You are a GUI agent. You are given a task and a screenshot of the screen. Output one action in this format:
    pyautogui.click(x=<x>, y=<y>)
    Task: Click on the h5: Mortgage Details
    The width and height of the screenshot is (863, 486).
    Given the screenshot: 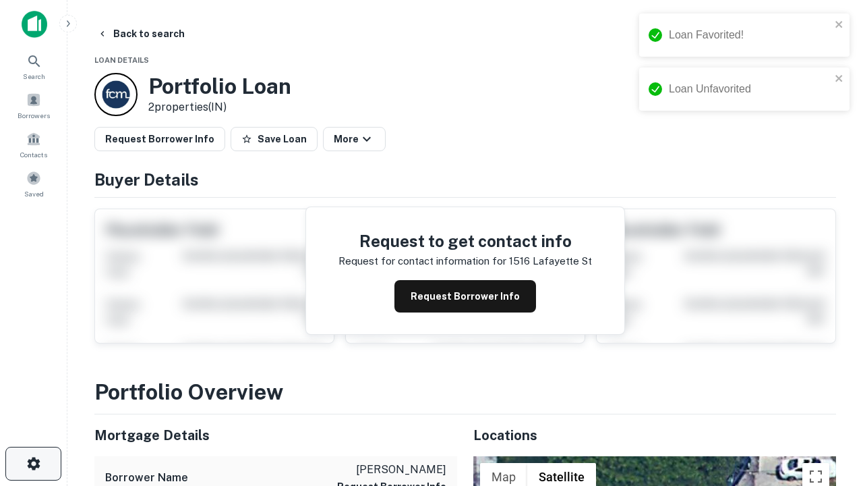 What is the action you would take?
    pyautogui.click(x=276, y=435)
    